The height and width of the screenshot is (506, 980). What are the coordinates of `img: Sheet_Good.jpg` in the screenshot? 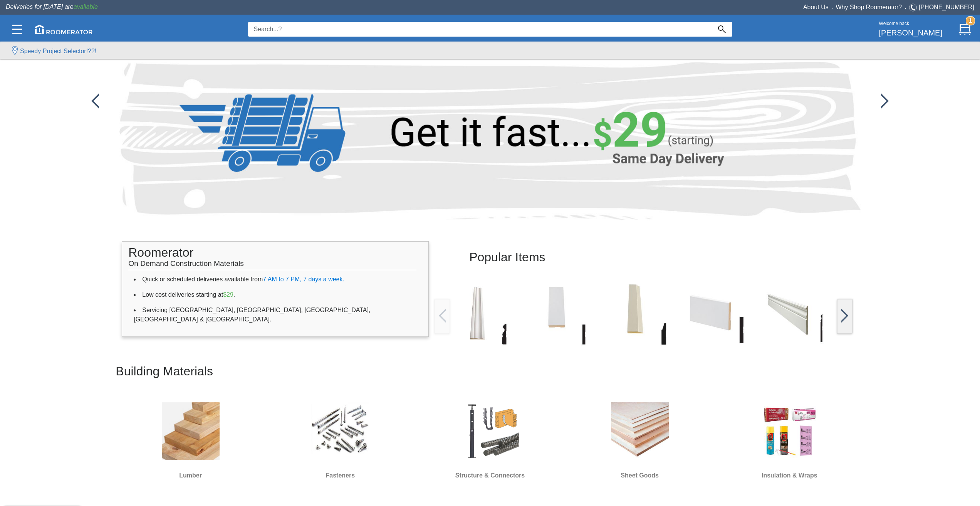 It's located at (640, 431).